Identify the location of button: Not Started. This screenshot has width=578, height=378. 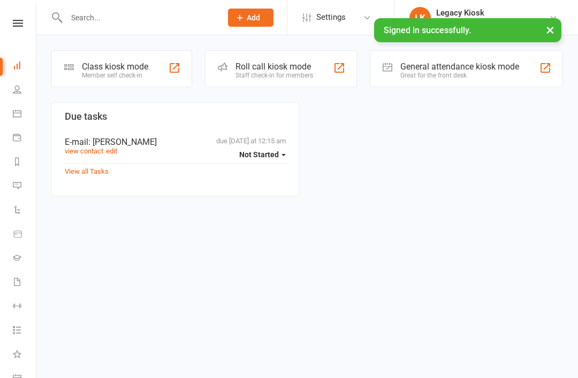
(262, 155).